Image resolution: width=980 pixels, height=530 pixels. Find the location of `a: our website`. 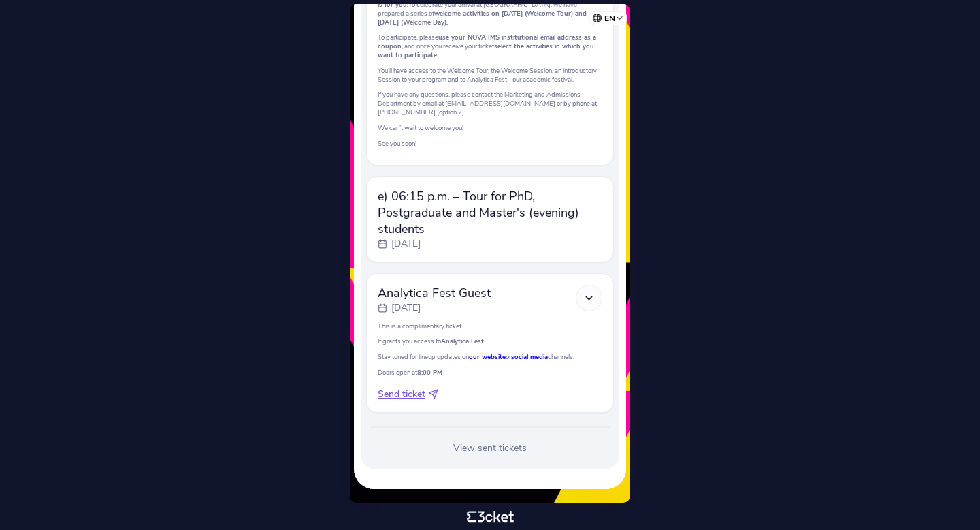

a: our website is located at coordinates (487, 356).